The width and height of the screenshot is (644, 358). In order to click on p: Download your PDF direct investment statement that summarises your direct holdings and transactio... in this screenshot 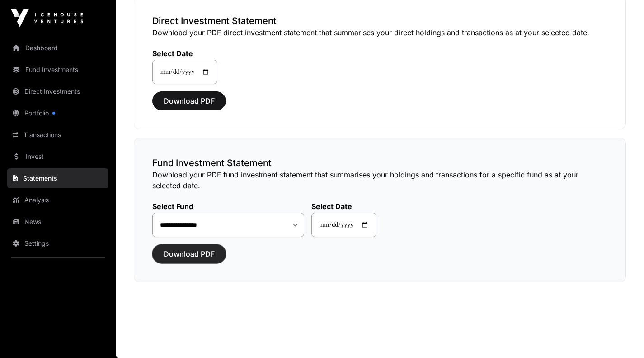, I will do `click(380, 33)`.